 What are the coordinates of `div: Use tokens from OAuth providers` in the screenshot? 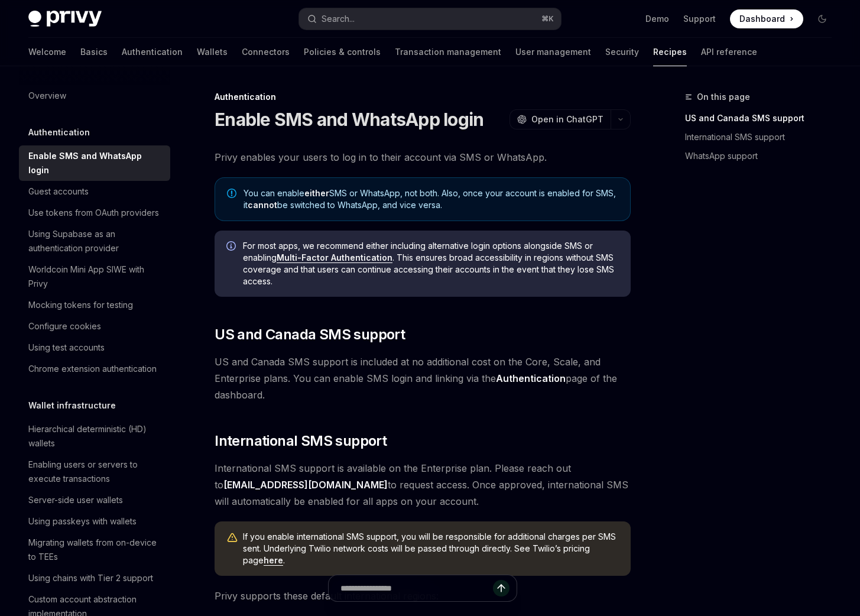 It's located at (93, 213).